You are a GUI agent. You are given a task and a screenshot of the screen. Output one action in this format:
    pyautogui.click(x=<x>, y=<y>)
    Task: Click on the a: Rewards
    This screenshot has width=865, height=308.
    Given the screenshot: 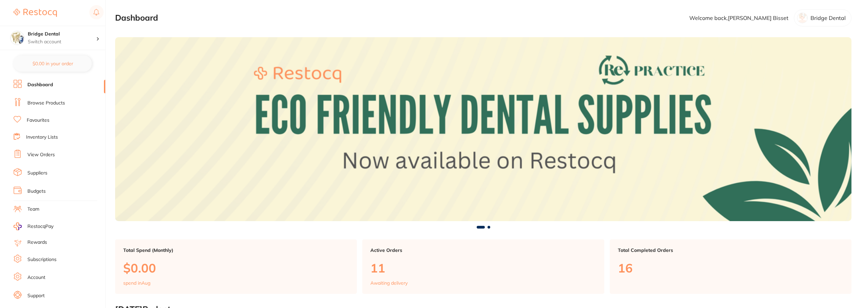 What is the action you would take?
    pyautogui.click(x=37, y=243)
    